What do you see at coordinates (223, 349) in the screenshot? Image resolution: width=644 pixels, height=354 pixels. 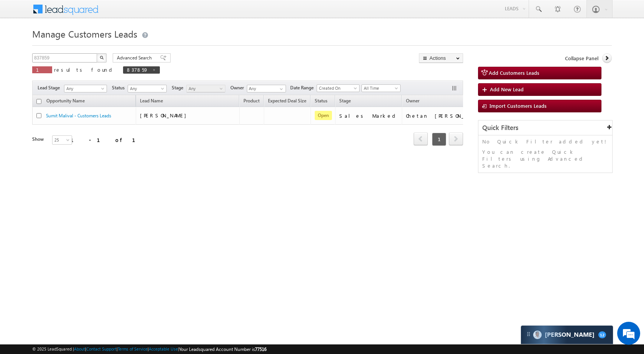 I see `span: Your Leadsquared Account Number is` at bounding box center [223, 349].